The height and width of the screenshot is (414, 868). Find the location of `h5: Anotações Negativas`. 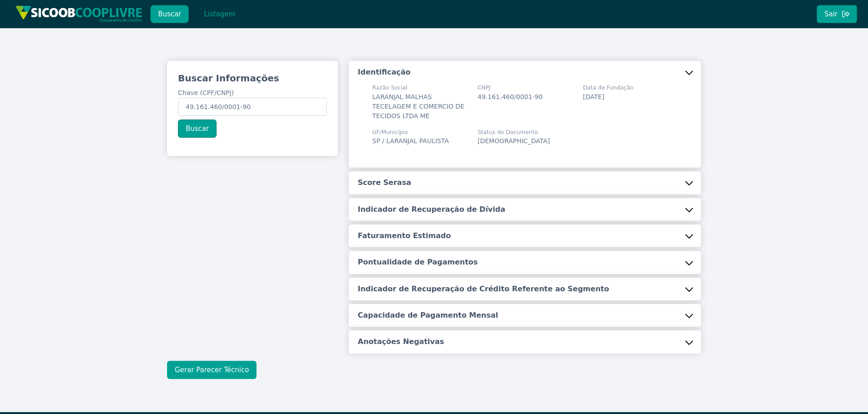

h5: Anotações Negativas is located at coordinates (401, 342).